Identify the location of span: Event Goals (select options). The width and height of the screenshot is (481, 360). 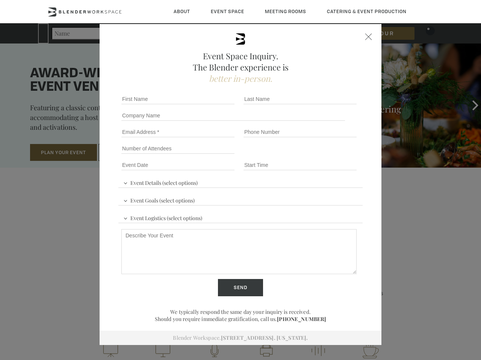
(159, 200).